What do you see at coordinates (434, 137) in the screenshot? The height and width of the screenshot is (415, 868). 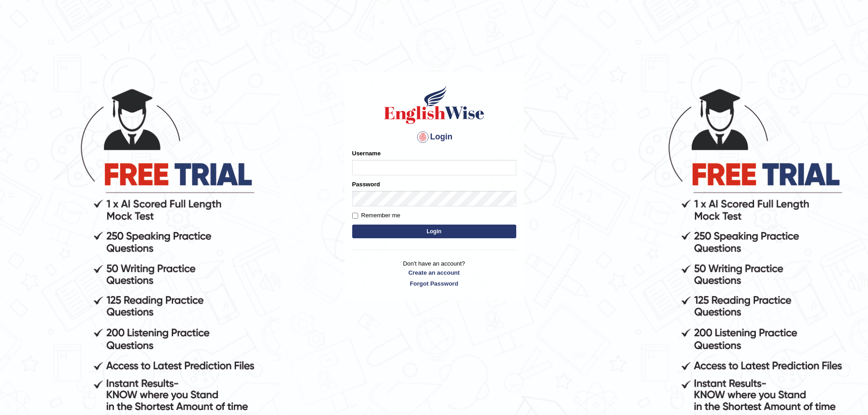 I see `h4: Login` at bounding box center [434, 137].